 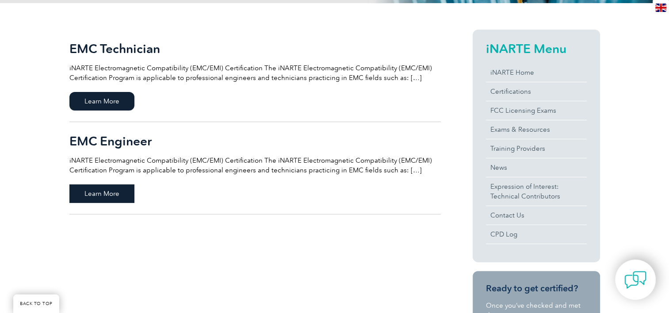 What do you see at coordinates (661, 8) in the screenshot?
I see `img: en` at bounding box center [661, 8].